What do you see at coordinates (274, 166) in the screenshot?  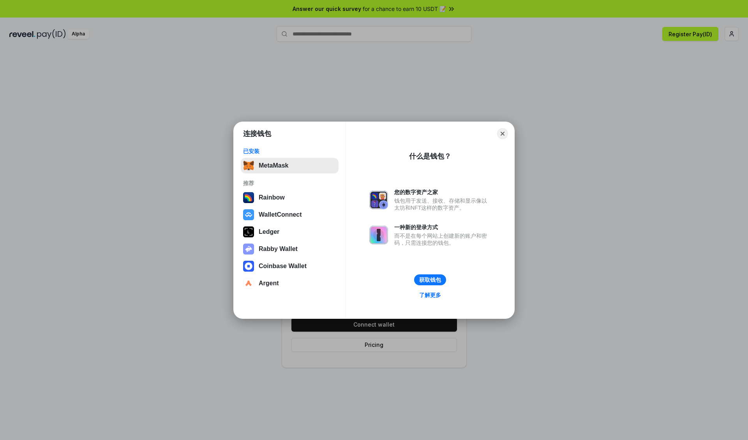 I see `div: MetaMask` at bounding box center [274, 166].